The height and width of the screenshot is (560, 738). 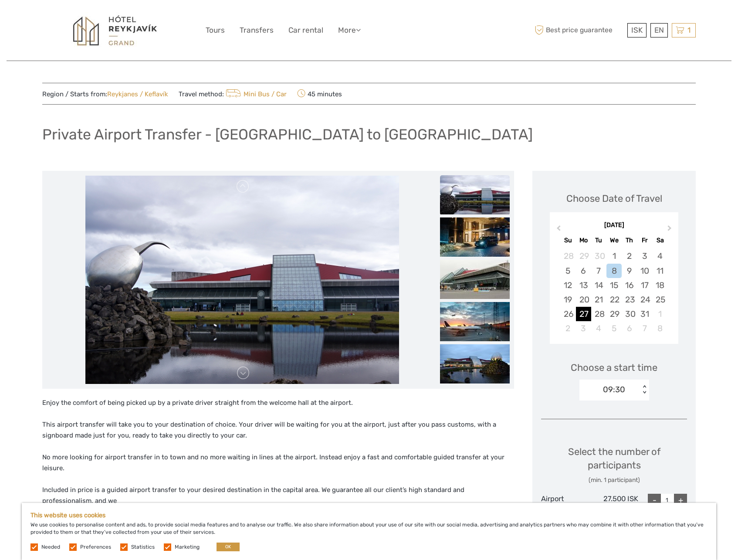 I want to click on p: Enjoy the comfort of being picked up by a private driver straight from the welcome hall at the ai..., so click(x=278, y=403).